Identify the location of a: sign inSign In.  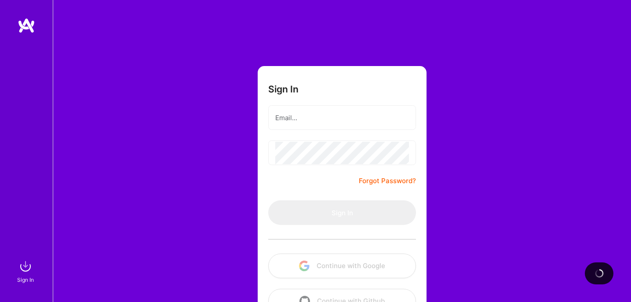
(26, 270).